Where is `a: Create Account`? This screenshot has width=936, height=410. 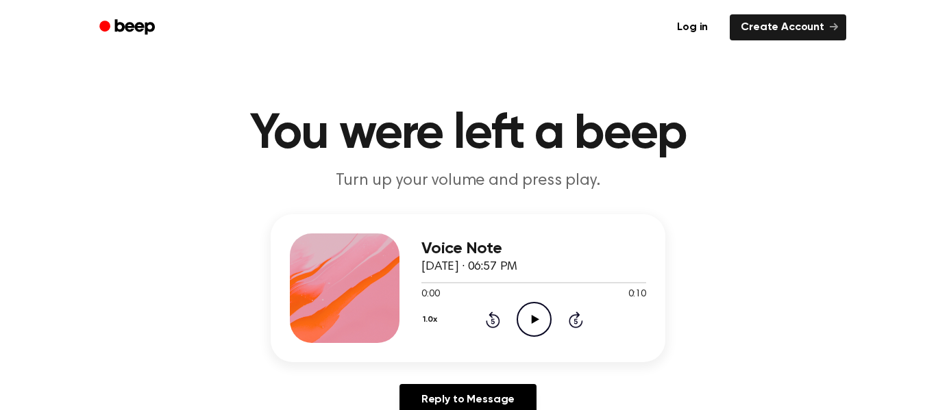
a: Create Account is located at coordinates (788, 27).